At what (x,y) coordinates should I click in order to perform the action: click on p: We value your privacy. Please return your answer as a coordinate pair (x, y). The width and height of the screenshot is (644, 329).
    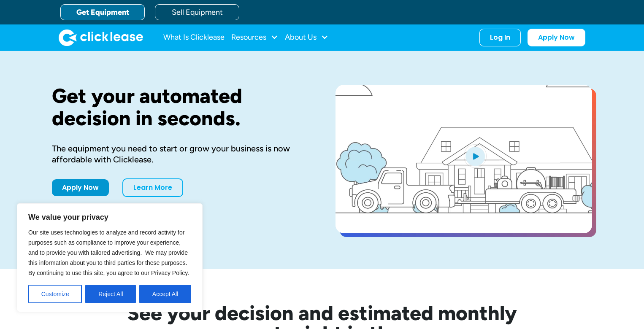
    Looking at the image, I should click on (110, 218).